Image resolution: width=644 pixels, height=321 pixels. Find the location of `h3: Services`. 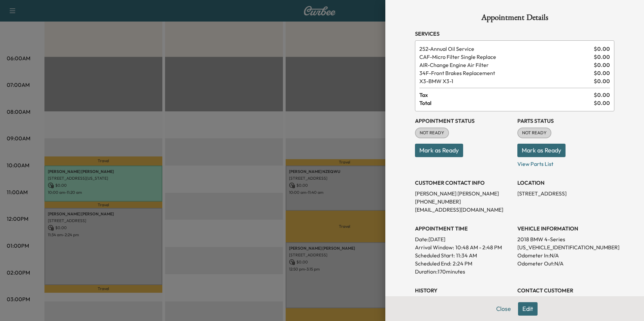

h3: Services is located at coordinates (515, 34).